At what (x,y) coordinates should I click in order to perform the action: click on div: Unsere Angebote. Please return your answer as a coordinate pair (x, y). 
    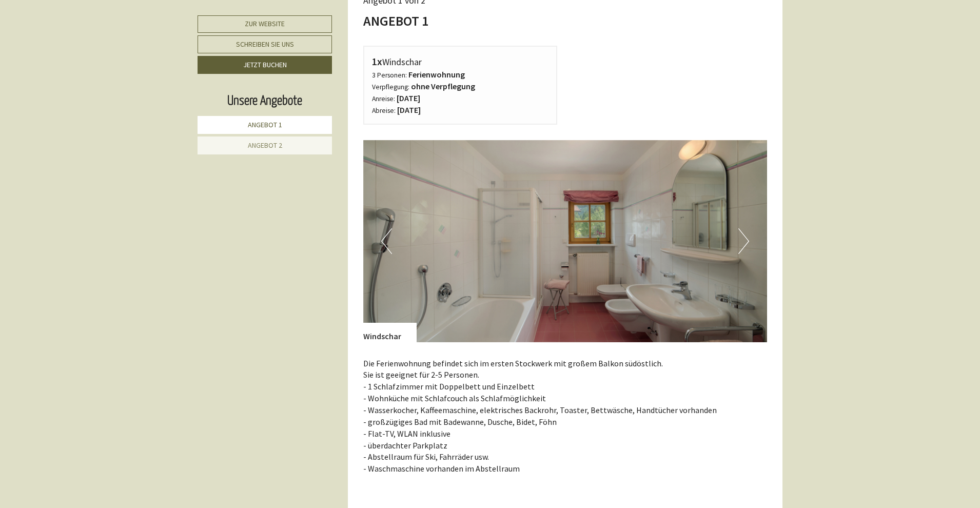
    Looking at the image, I should click on (265, 101).